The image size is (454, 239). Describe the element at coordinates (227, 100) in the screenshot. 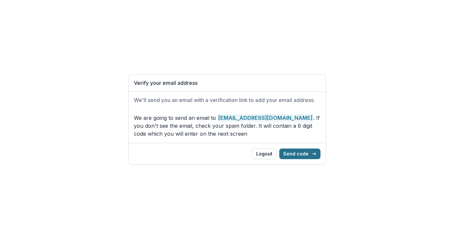

I see `h2: We'll send you an email with a verification link to add your email address.` at that location.